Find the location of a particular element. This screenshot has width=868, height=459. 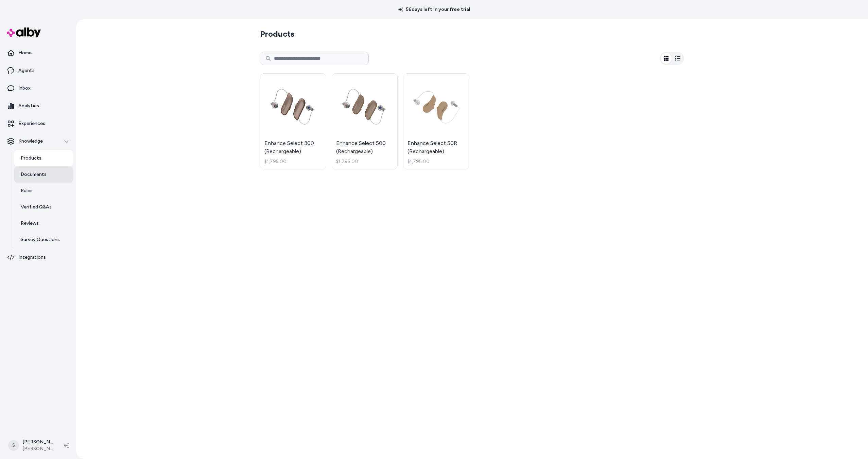

button: Knowledge is located at coordinates (38, 141).